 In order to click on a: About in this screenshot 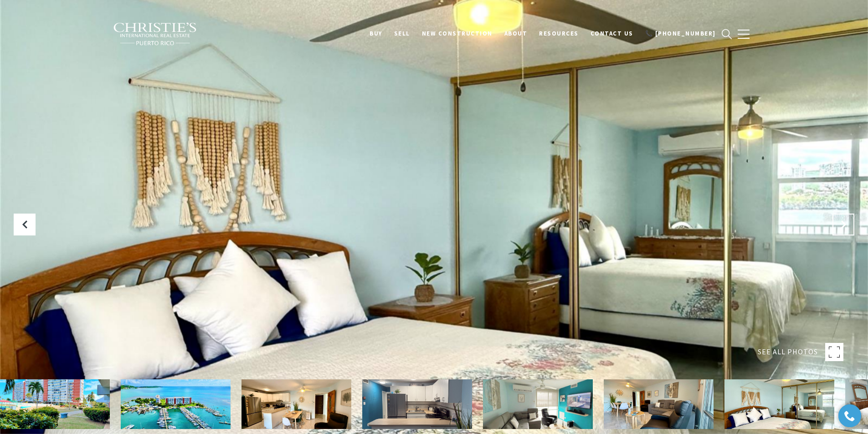, I will do `click(516, 34)`.